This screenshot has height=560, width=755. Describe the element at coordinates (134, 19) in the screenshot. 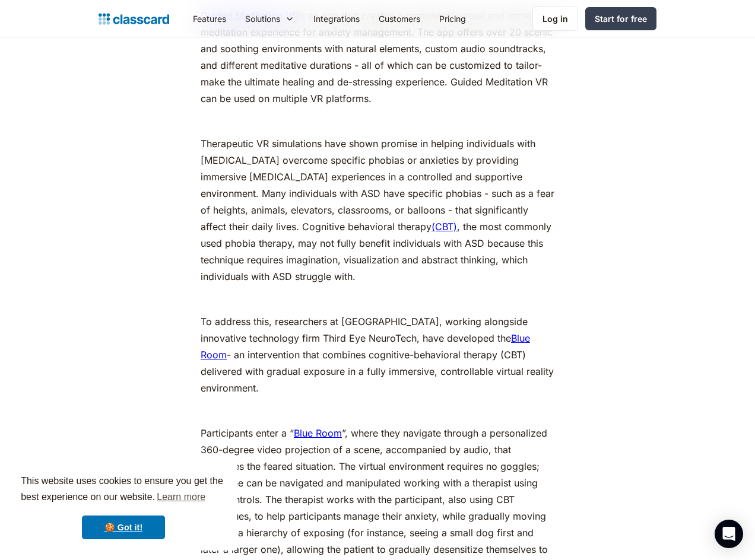

I see `a: home` at that location.